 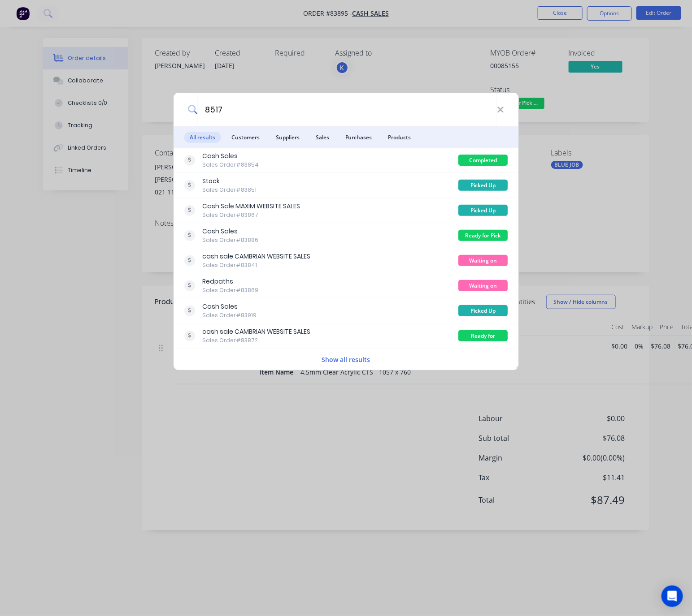 I want to click on div: Sales Order #83919, so click(x=229, y=316).